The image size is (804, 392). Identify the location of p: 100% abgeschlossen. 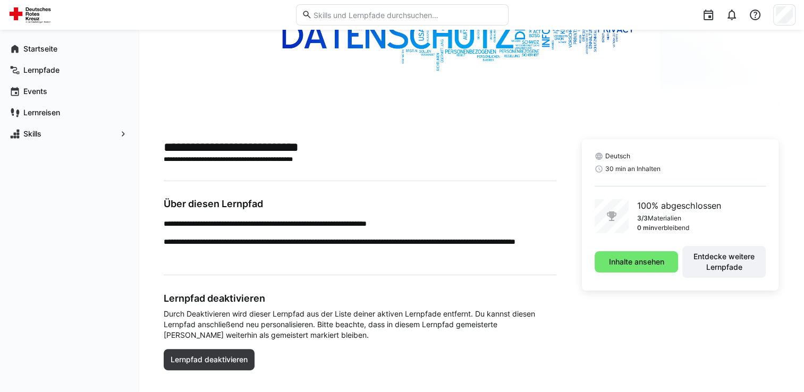
(679, 206).